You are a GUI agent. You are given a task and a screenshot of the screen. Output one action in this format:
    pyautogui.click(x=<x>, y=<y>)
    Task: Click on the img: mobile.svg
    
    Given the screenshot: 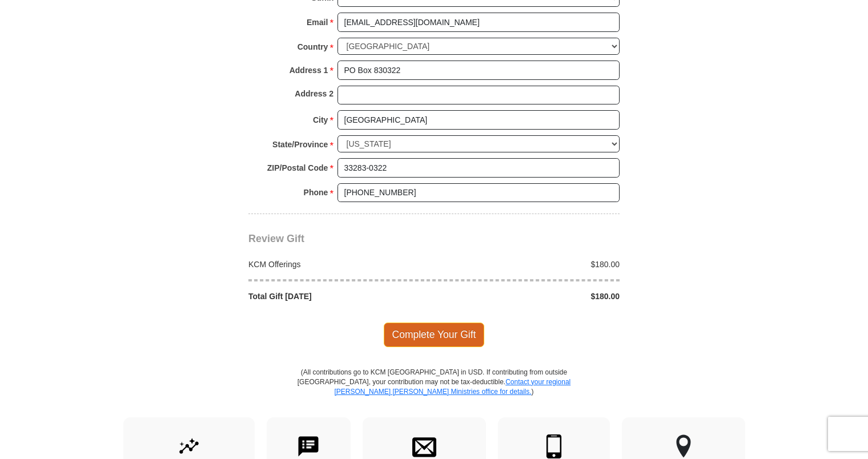 What is the action you would take?
    pyautogui.click(x=554, y=446)
    